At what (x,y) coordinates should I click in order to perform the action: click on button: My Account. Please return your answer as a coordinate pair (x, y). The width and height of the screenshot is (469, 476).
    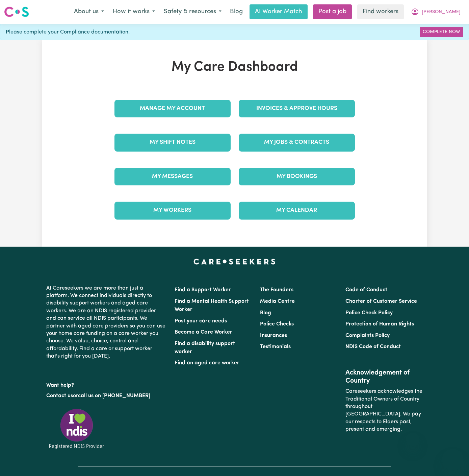
    Looking at the image, I should click on (436, 12).